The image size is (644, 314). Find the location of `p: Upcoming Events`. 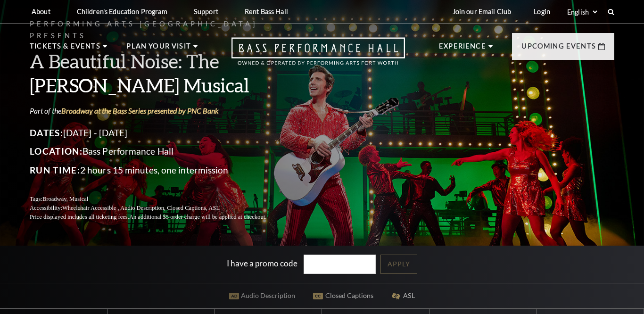

p: Upcoming Events is located at coordinates (559, 49).